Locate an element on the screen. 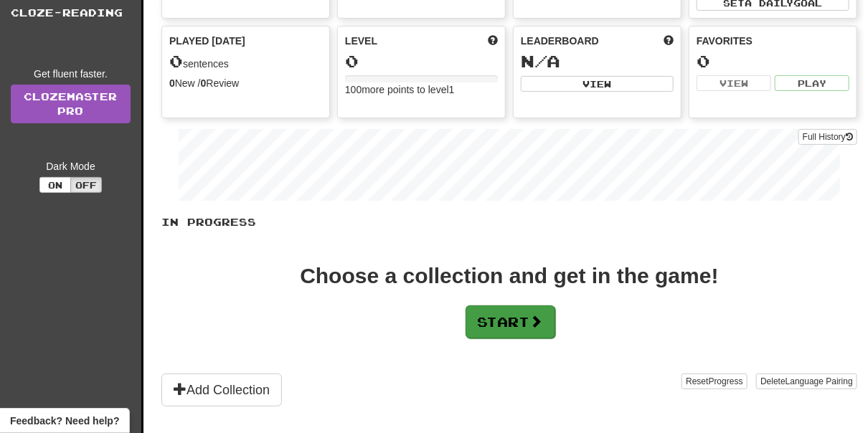 This screenshot has height=433, width=868. span: Level is located at coordinates (361, 41).